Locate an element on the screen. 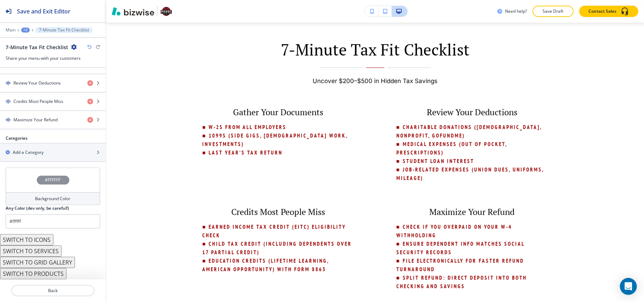 Image resolution: width=644 pixels, height=302 pixels. p: ■ W-2s from all employers is located at coordinates (278, 127).